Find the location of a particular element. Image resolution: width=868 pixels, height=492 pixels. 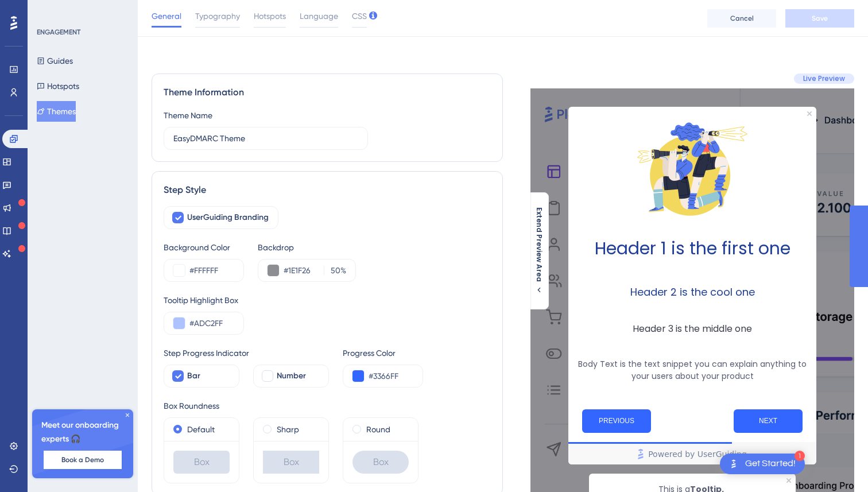

button: Extend Preview Area is located at coordinates (539, 251).